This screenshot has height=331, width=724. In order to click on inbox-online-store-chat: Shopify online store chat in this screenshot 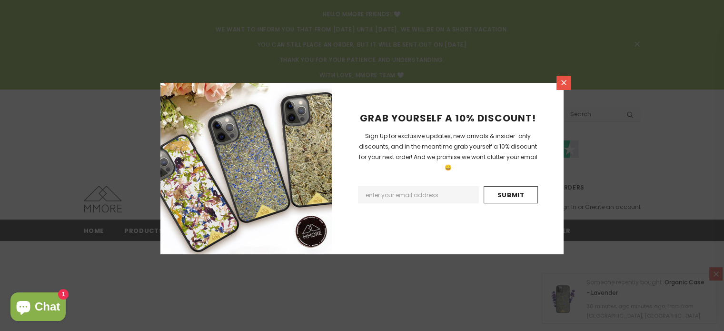, I will do `click(38, 307)`.